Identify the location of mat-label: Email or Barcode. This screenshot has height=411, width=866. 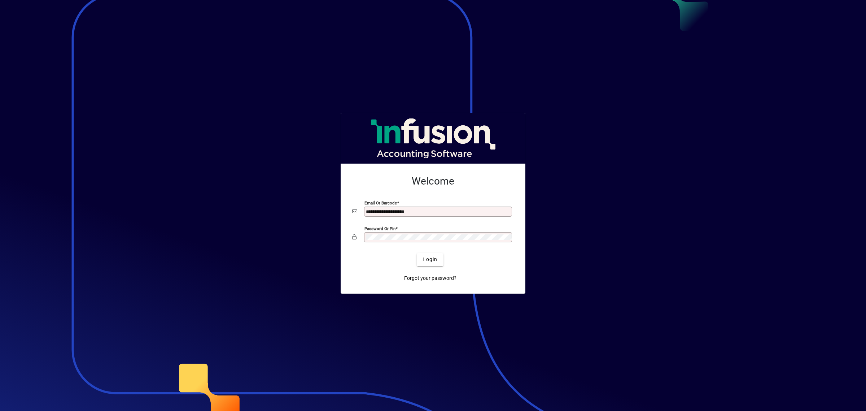
(381, 202).